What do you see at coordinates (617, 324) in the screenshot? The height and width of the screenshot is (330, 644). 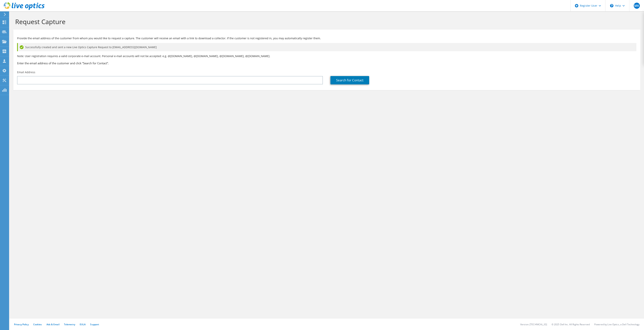 I see `li: Powered by Live Optics, a Dell Technology` at bounding box center [617, 324].